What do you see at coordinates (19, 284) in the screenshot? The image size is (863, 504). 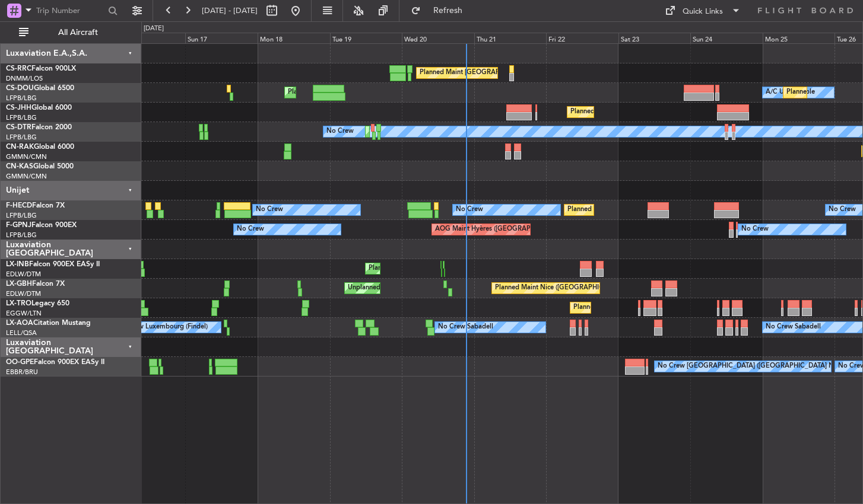 I see `span: LX-GBH` at bounding box center [19, 284].